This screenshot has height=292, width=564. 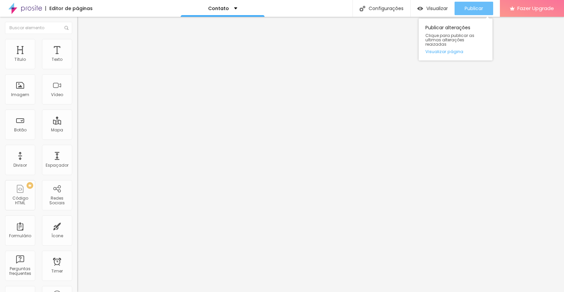 What do you see at coordinates (57, 201) in the screenshot?
I see `div: Redes Sociais` at bounding box center [57, 201].